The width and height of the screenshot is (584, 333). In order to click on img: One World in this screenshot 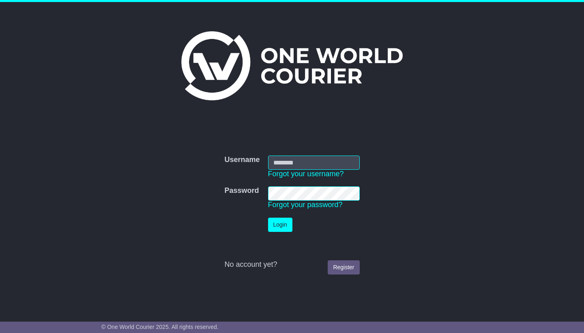, I will do `click(292, 66)`.